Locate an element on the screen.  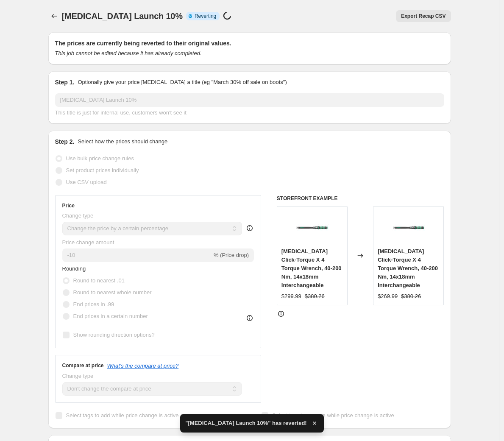
h2: The prices are currently being reverted to their original values. is located at coordinates (250, 43).